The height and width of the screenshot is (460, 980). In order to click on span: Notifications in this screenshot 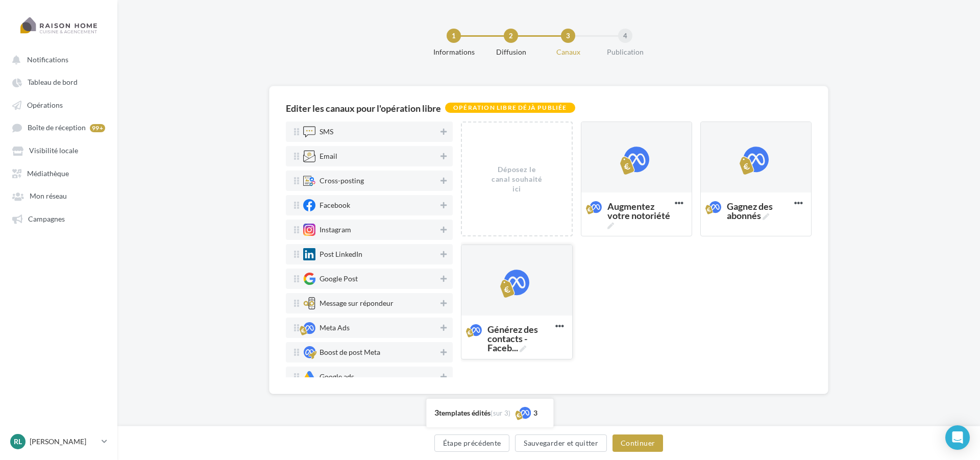, I will do `click(47, 59)`.